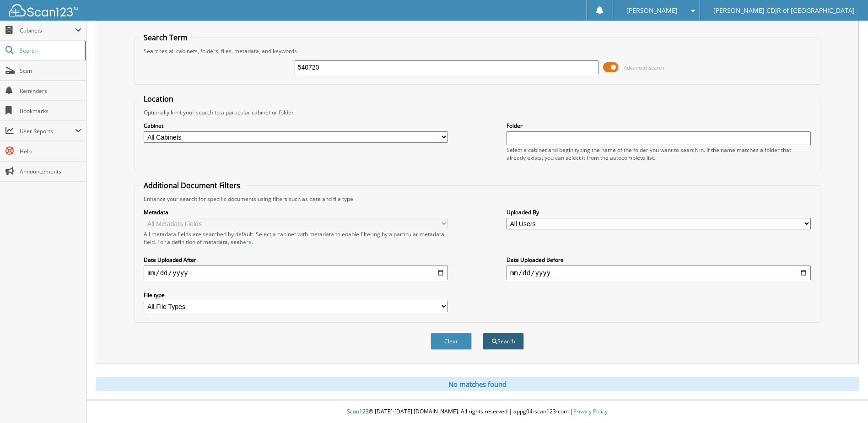 This screenshot has width=868, height=423. I want to click on legend: Search Term, so click(165, 37).